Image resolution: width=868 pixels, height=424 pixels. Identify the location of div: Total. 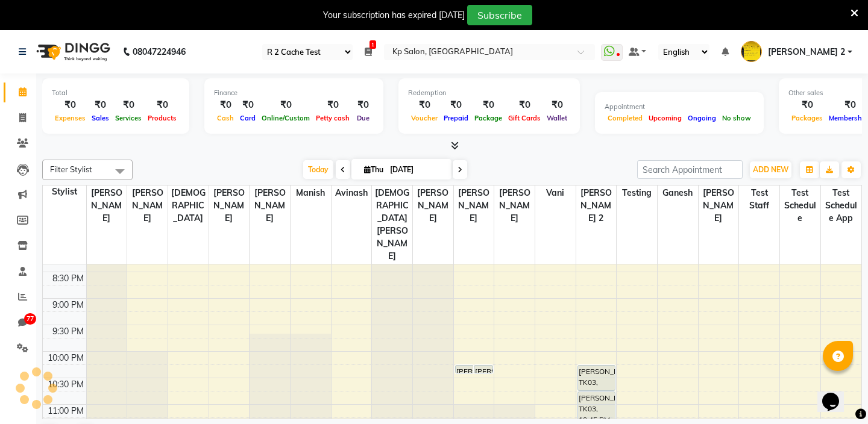
(116, 93).